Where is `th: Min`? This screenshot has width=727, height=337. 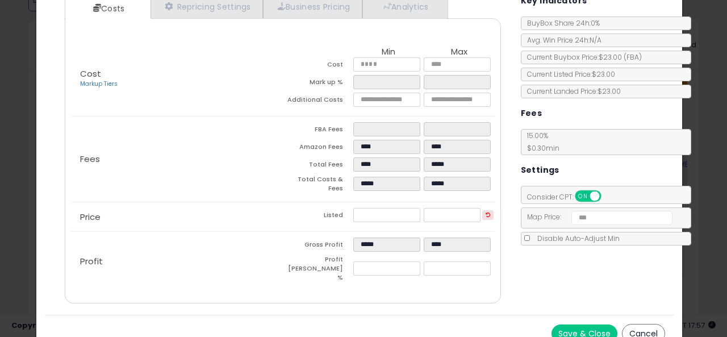 th: Min is located at coordinates (388, 52).